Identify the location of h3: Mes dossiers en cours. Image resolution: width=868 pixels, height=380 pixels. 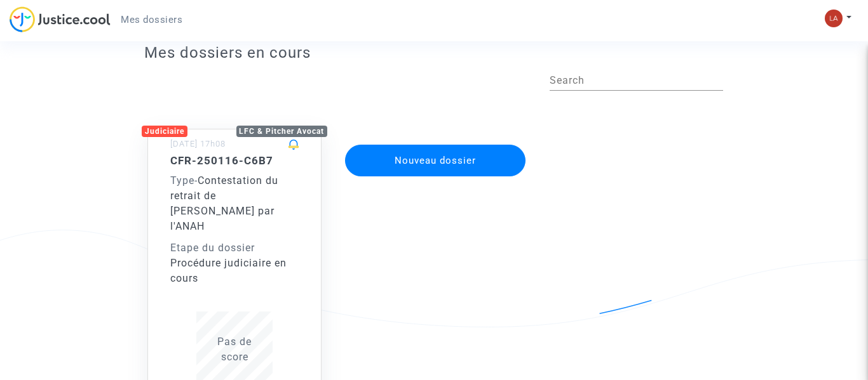
(434, 52).